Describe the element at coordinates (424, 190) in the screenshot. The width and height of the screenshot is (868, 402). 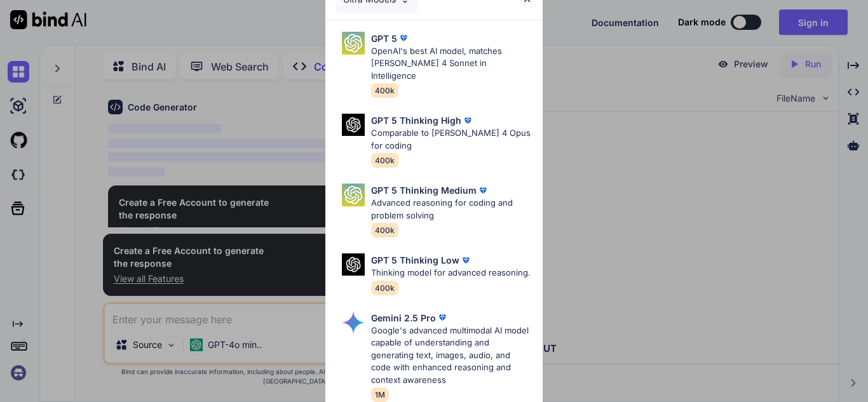
I see `p: GPT 5 Thinking Medium` at that location.